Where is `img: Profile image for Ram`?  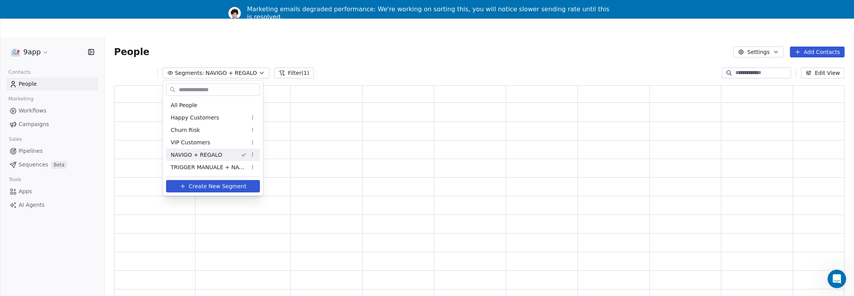 img: Profile image for Ram is located at coordinates (235, 13).